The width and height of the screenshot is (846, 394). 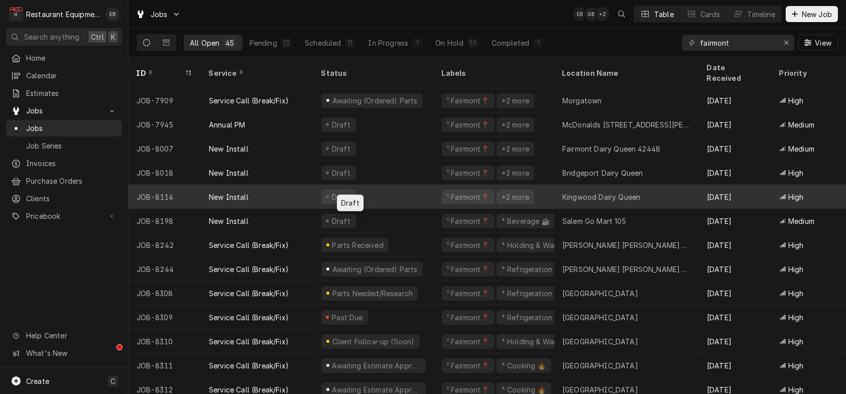 What do you see at coordinates (71, 58) in the screenshot?
I see `span: Home` at bounding box center [71, 58].